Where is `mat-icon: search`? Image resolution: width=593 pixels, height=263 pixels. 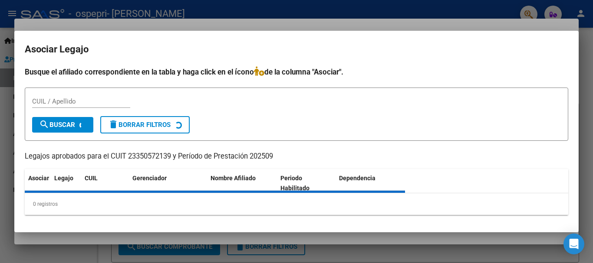 mat-icon: search is located at coordinates (44, 125).